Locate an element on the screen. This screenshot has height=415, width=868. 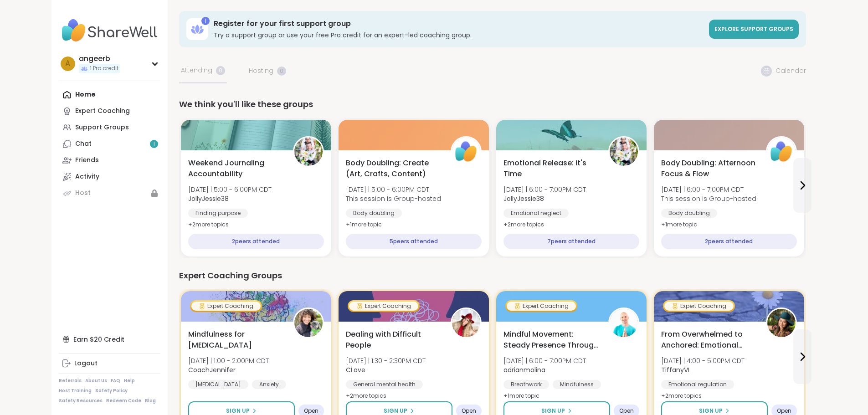
div: Logout is located at coordinates (85, 363).